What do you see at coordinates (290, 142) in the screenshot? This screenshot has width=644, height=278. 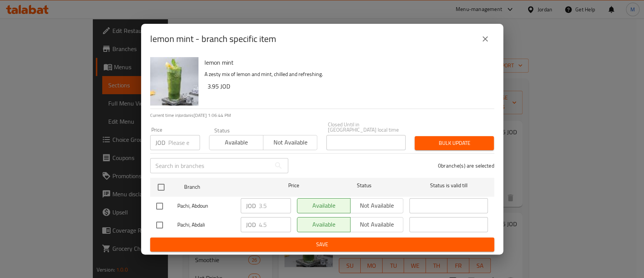 I see `span: Not available` at bounding box center [290, 142].